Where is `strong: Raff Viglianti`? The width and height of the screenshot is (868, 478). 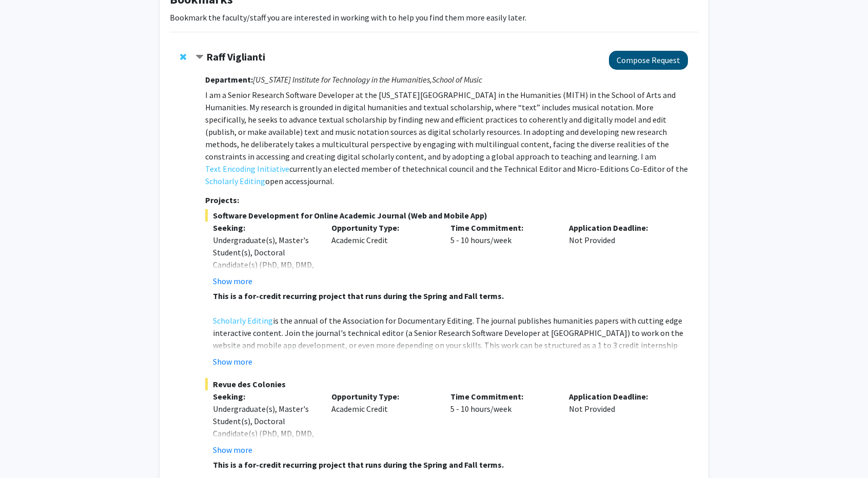 strong: Raff Viglianti is located at coordinates (235, 56).